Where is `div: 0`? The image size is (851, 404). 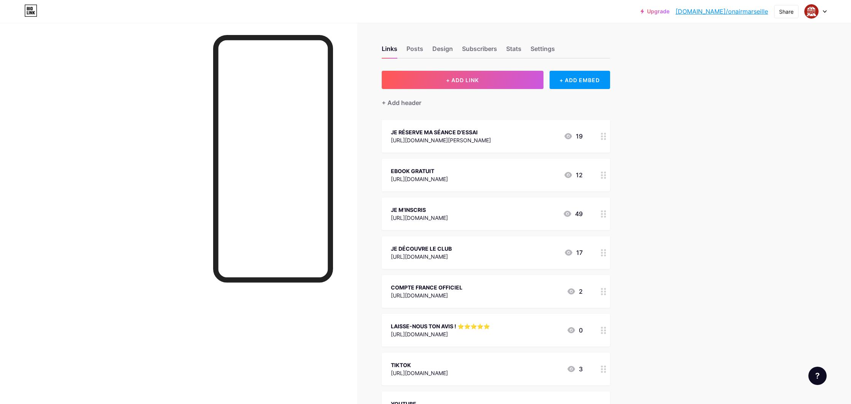 div: 0 is located at coordinates (575, 330).